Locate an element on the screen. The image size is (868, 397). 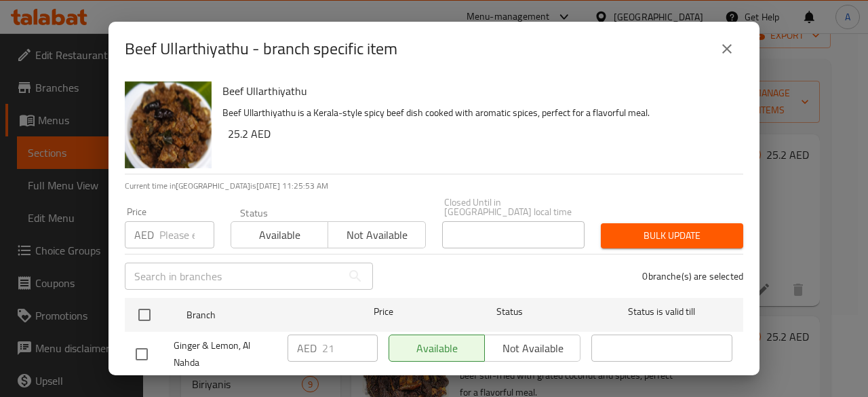
span: Status is located at coordinates (510, 311).